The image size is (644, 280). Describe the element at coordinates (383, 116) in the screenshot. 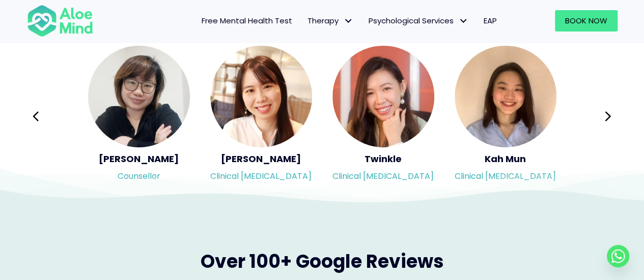

I see `div: Slide 9 of 3` at that location.